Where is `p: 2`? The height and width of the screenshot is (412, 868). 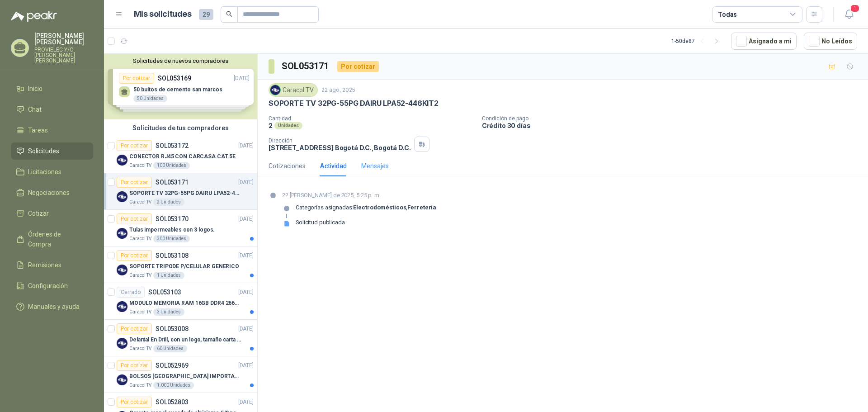 p: 2 is located at coordinates (271, 125).